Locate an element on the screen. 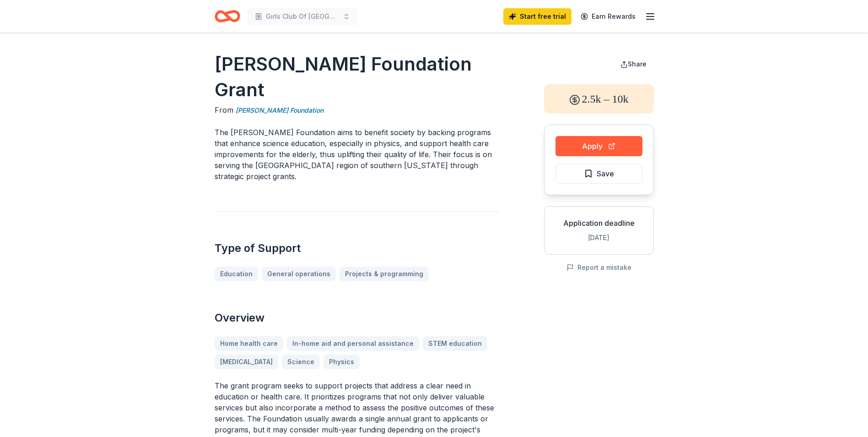 Image resolution: width=868 pixels, height=437 pixels. a: Earn Rewards is located at coordinates (608, 16).